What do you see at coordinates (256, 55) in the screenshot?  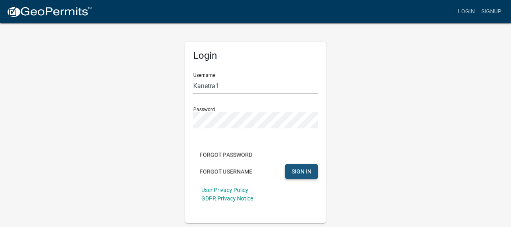 I see `h5: Login` at bounding box center [256, 55].